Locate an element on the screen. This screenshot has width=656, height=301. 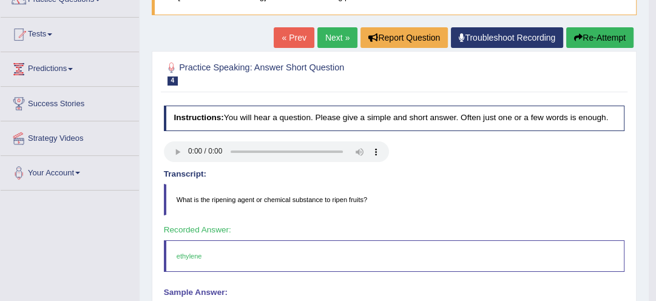
a: Success Stories is located at coordinates (70, 102).